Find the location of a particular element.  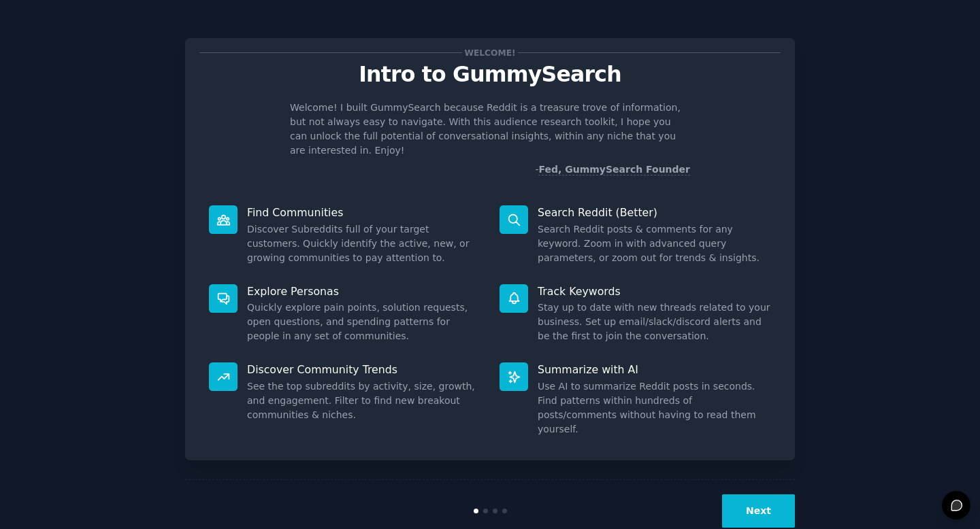

dd: Quickly explore pain points, solution requests, open questions, and spending patterns for people ... is located at coordinates (364, 322).